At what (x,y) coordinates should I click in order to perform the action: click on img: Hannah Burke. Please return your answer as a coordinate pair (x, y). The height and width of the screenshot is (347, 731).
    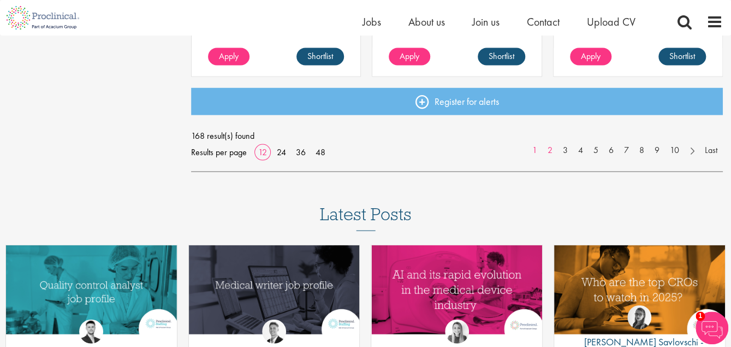
    Looking at the image, I should click on (457, 331).